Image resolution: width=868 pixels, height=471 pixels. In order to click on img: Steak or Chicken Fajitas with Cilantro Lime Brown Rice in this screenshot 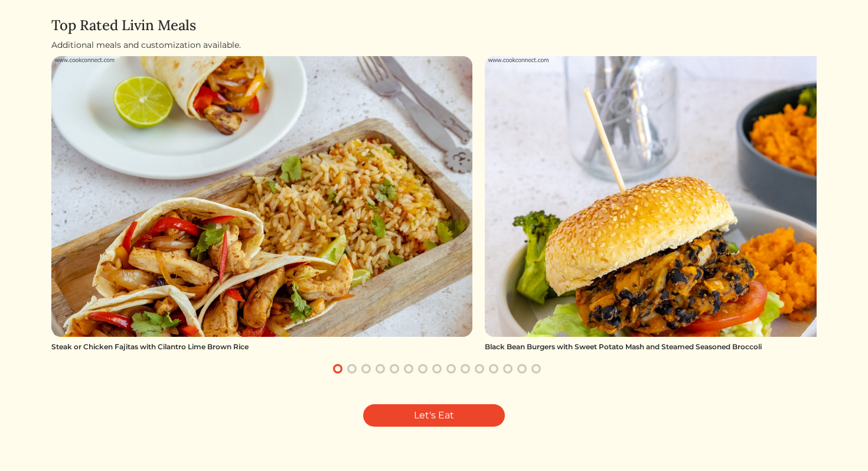, I will do `click(261, 196)`.